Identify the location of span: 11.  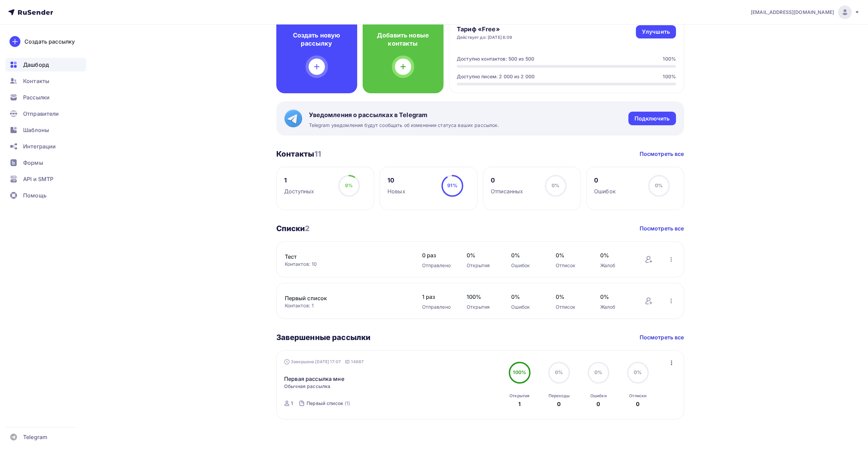
(318, 154).